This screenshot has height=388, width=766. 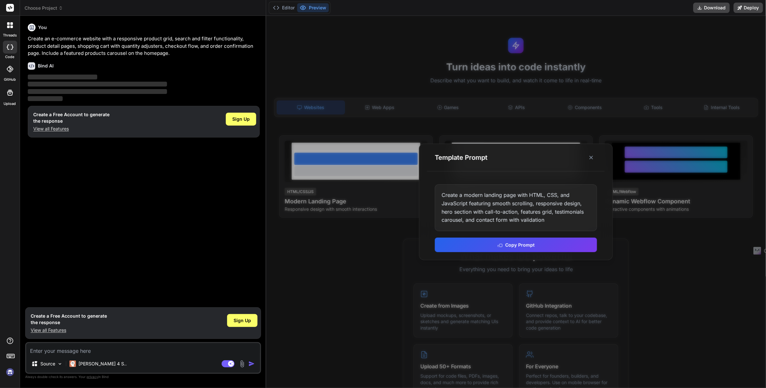 What do you see at coordinates (252, 364) in the screenshot?
I see `img: icon` at bounding box center [252, 364].